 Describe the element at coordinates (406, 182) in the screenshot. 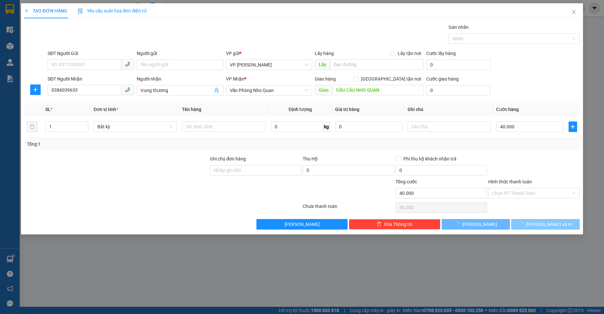

I see `span: Tổng cước` at that location.